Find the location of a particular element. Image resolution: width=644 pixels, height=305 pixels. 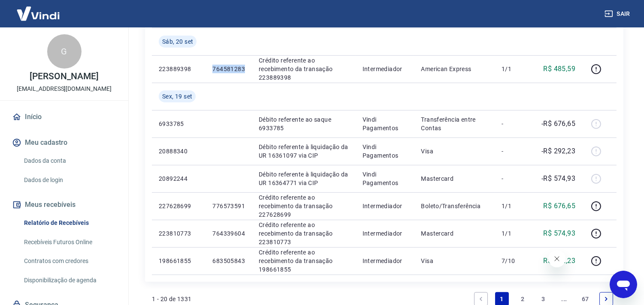

p: R$ 485,59 is located at coordinates (560, 69).